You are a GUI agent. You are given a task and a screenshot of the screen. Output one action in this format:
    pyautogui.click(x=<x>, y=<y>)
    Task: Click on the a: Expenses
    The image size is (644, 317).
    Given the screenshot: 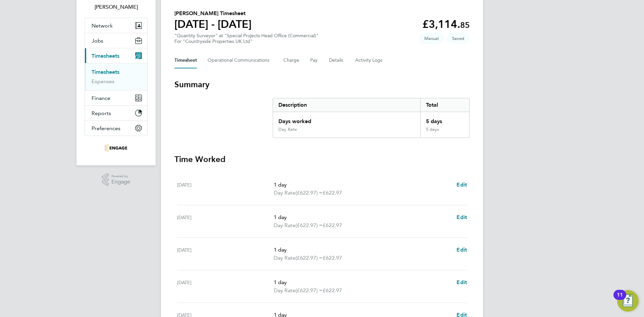 What is the action you would take?
    pyautogui.click(x=103, y=81)
    